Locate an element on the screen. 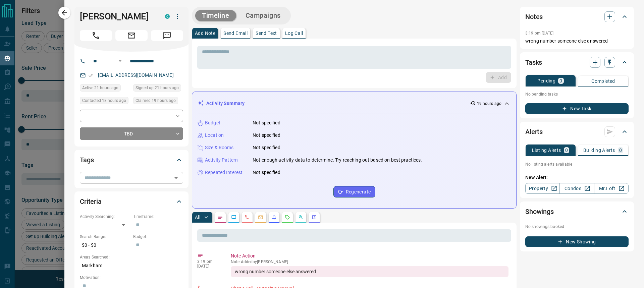 This screenshot has height=288, width=644. div: Activity Summary19 hours ago is located at coordinates (354, 104).